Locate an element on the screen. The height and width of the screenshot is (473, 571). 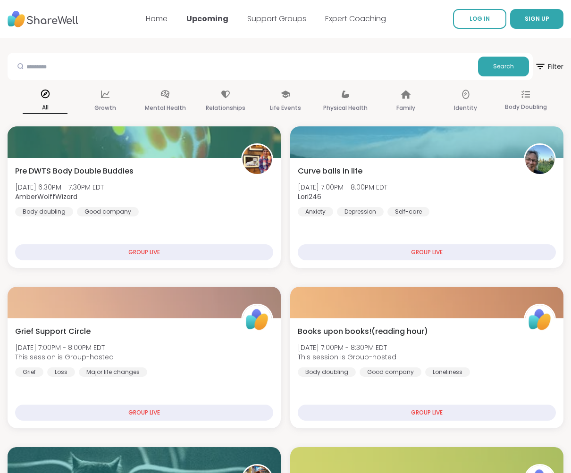
p: Identity is located at coordinates (465, 108).